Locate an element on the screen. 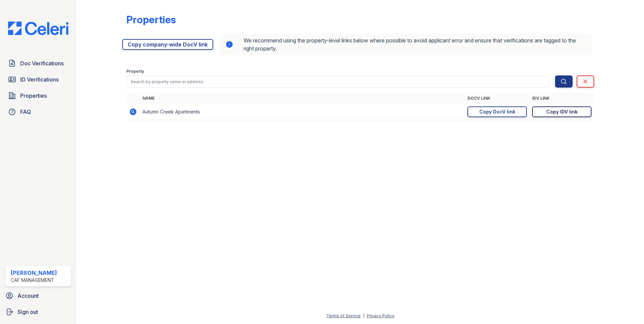 The width and height of the screenshot is (644, 324). a: Account is located at coordinates (38, 296).